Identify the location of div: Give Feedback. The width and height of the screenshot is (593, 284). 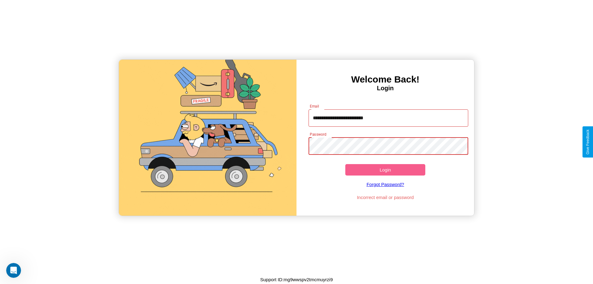
(587, 142).